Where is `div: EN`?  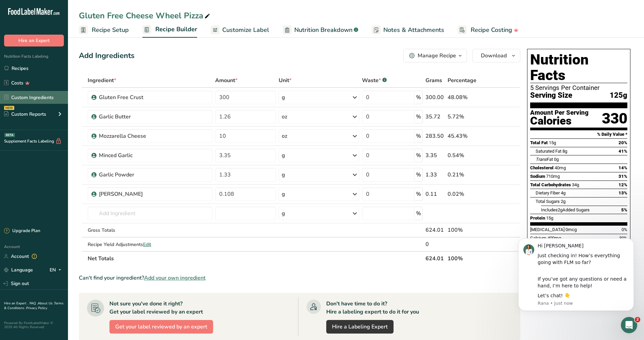
div: EN is located at coordinates (57, 270).